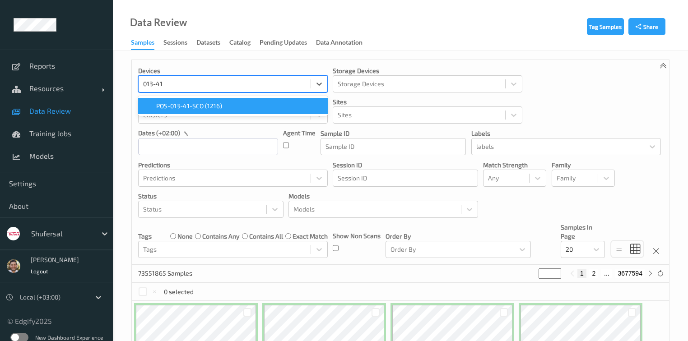 The image size is (688, 341). I want to click on p: dates (+02:00), so click(159, 133).